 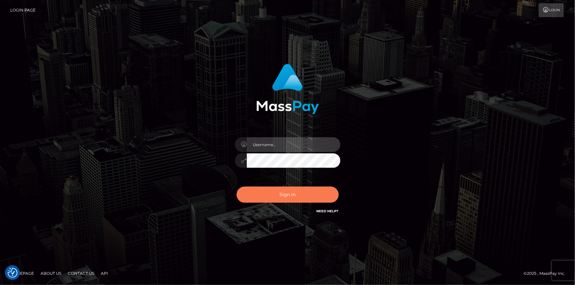 What do you see at coordinates (22, 273) in the screenshot?
I see `a: Homepage` at bounding box center [22, 273].